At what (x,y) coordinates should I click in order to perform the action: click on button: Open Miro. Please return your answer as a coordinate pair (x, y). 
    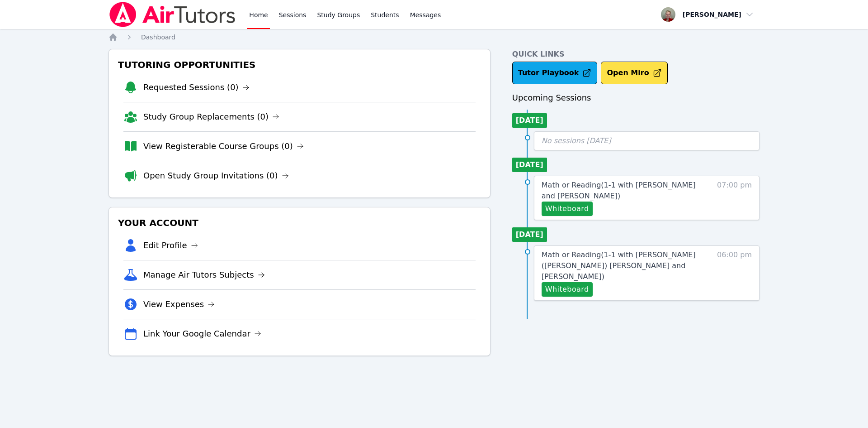
    Looking at the image, I should click on (634, 73).